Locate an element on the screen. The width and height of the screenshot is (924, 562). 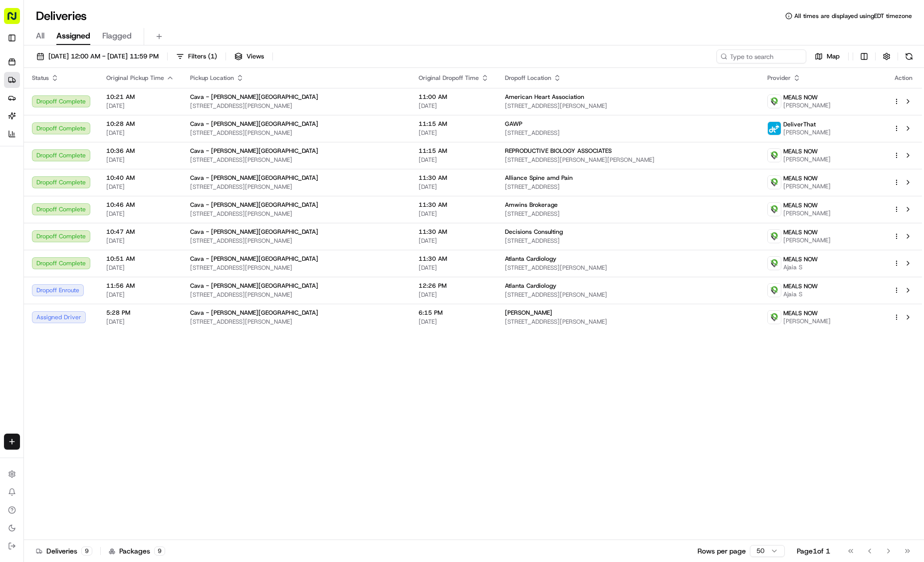
div: Action is located at coordinates (904, 78).